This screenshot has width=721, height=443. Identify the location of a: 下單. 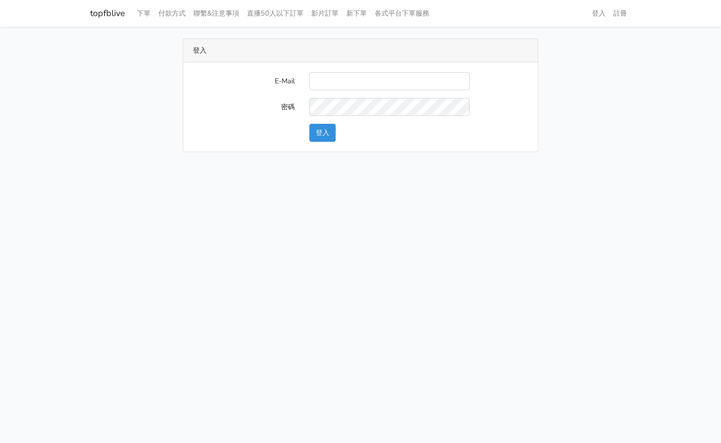
(144, 13).